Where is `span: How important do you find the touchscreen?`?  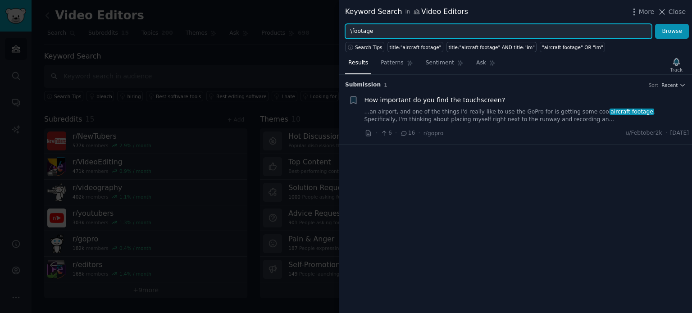
span: How important do you find the touchscreen? is located at coordinates (435, 100).